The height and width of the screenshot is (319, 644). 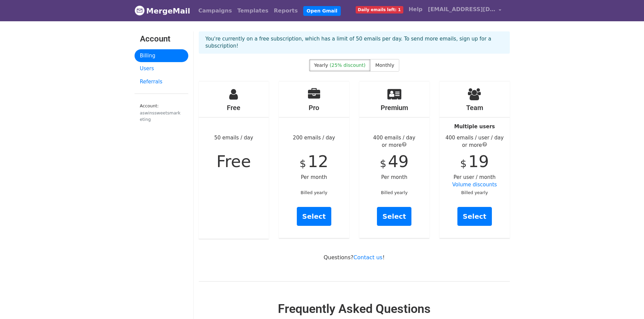 What do you see at coordinates (161, 39) in the screenshot?
I see `h3: Account` at bounding box center [161, 39].